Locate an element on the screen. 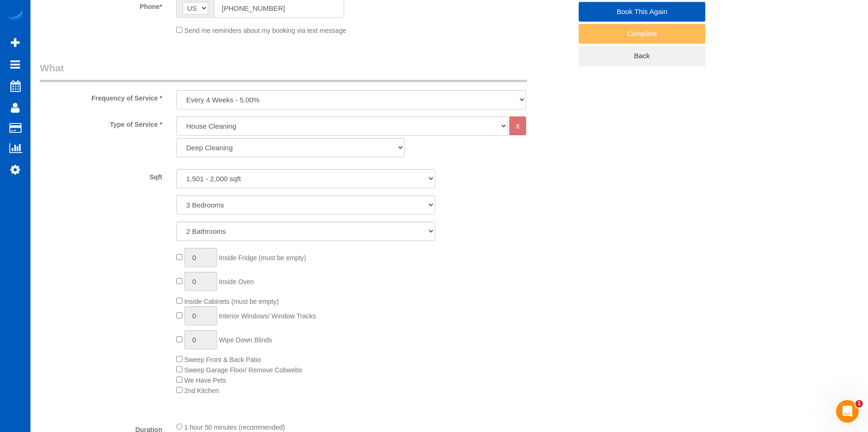 The width and height of the screenshot is (868, 432). a: Back is located at coordinates (642, 56).